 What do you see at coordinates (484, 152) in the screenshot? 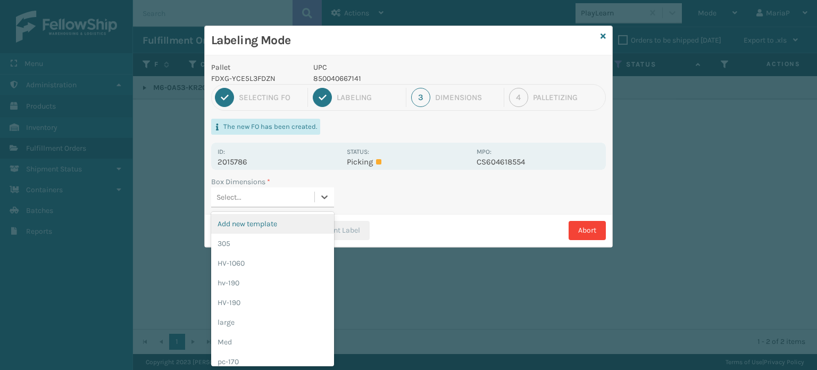
I see `label: MPO:` at bounding box center [484, 152].